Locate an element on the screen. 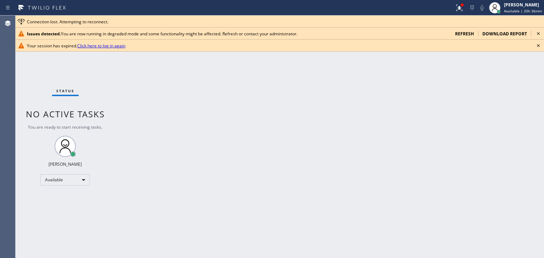 The height and width of the screenshot is (258, 544). a: Click here to log in again is located at coordinates (101, 46).